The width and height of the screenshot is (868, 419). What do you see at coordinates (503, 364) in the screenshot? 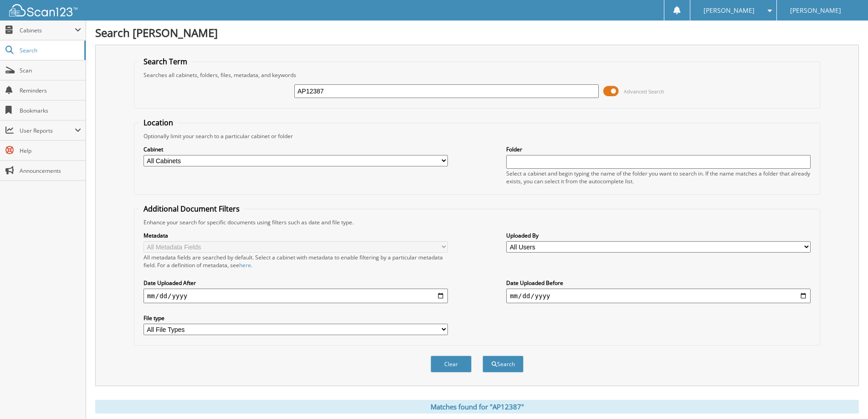
I see `button: Search` at bounding box center [503, 364].